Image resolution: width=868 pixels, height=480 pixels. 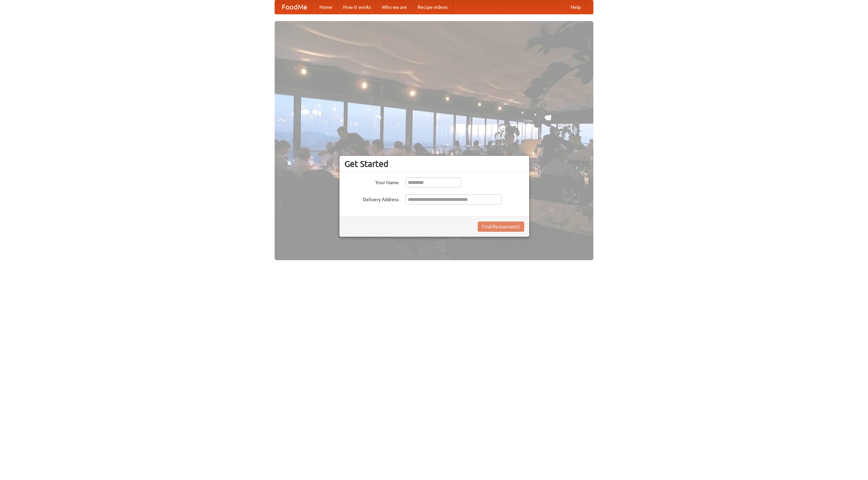 What do you see at coordinates (501, 227) in the screenshot?
I see `button: Find Restaurants!` at bounding box center [501, 227].